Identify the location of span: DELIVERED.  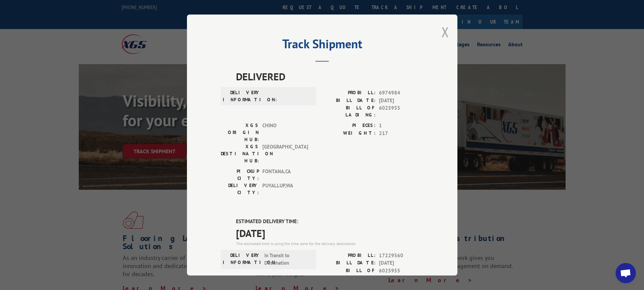
(330, 76).